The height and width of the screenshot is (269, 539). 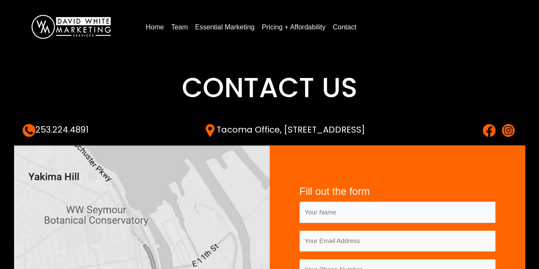 I want to click on a: Home, so click(x=155, y=27).